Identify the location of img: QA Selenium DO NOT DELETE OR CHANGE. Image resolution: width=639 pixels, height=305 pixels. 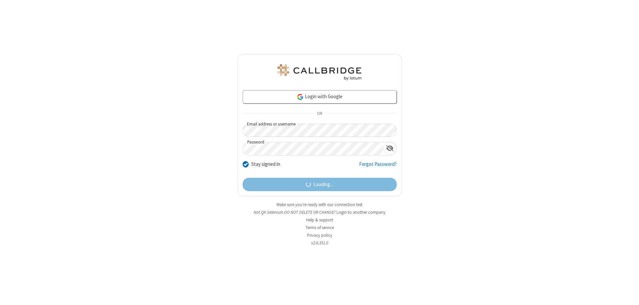
(319, 72).